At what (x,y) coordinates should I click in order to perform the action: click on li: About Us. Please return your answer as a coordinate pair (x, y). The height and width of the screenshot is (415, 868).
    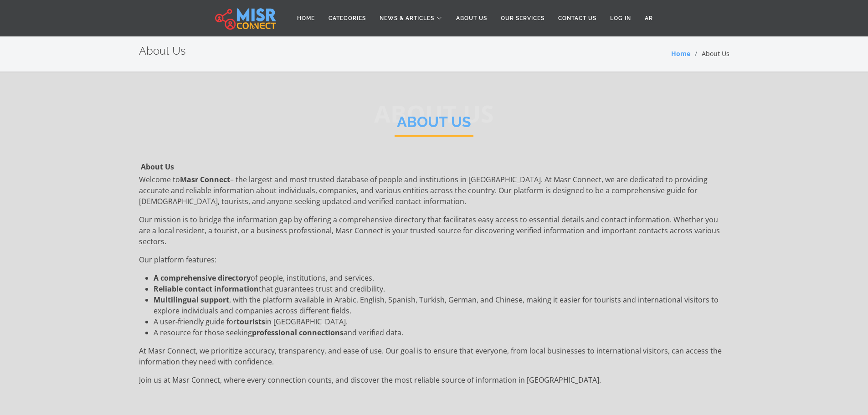
    Looking at the image, I should click on (710, 53).